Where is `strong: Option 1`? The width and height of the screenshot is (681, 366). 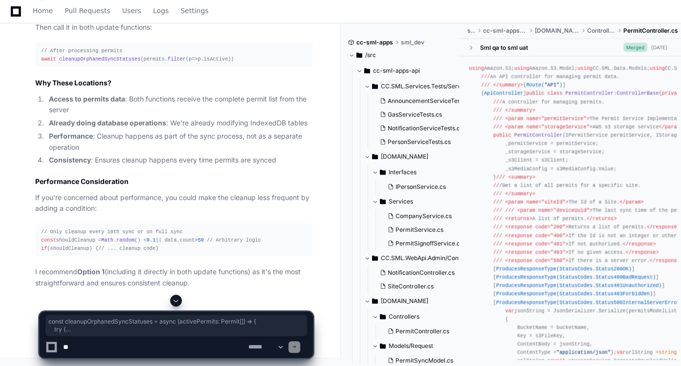 strong: Option 1 is located at coordinates (91, 271).